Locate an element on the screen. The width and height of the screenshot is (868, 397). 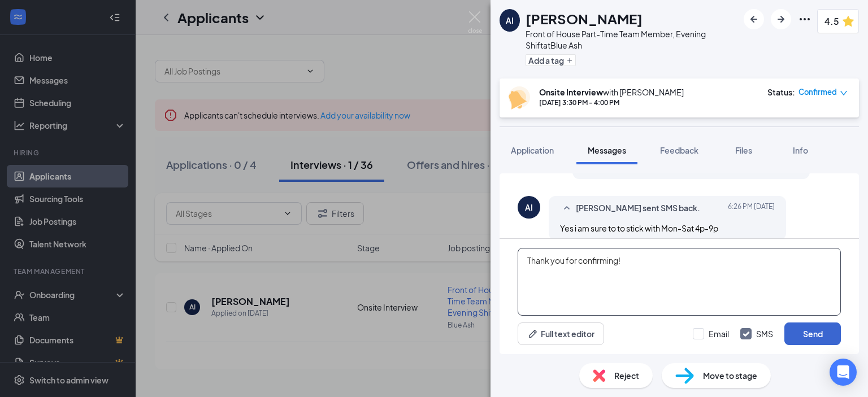
span: Move to stage is located at coordinates (730, 376).